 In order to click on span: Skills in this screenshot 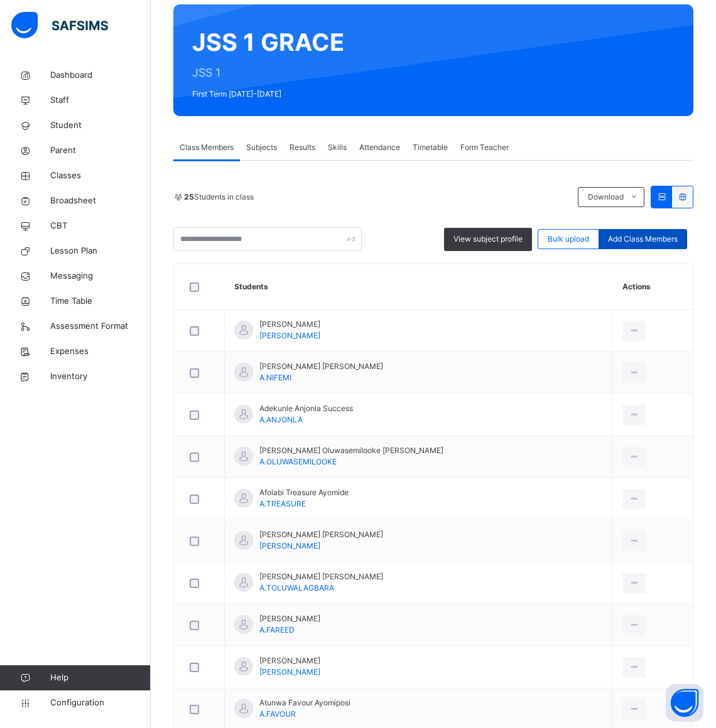, I will do `click(337, 147)`.